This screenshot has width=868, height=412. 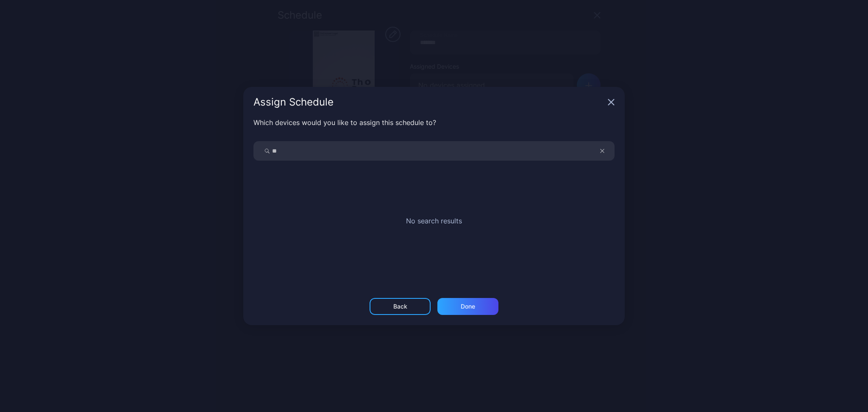 What do you see at coordinates (400, 306) in the screenshot?
I see `div: Back` at bounding box center [400, 306].